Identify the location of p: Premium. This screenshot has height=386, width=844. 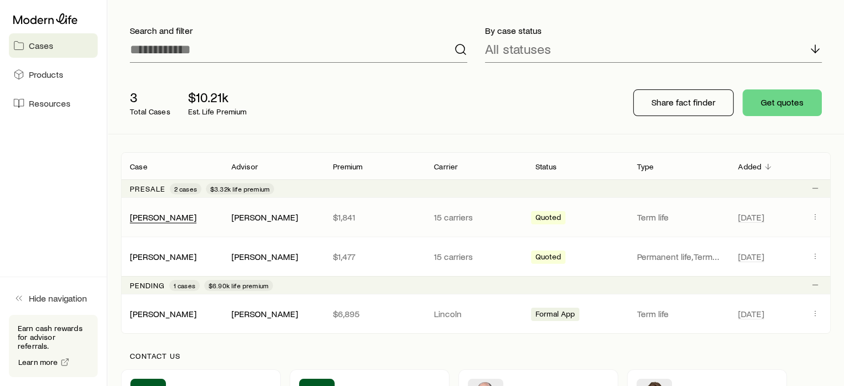
(347, 167).